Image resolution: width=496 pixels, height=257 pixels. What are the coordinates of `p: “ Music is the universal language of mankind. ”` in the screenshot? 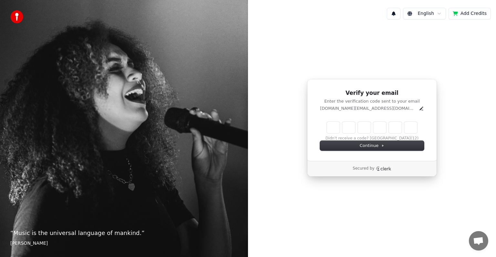 It's located at (124, 233).